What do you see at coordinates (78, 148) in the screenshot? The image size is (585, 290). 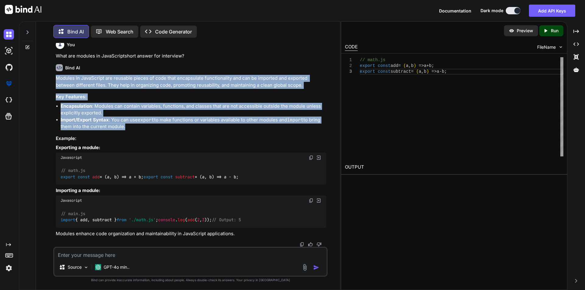 I see `strong: Exporting a module:` at bounding box center [78, 148].